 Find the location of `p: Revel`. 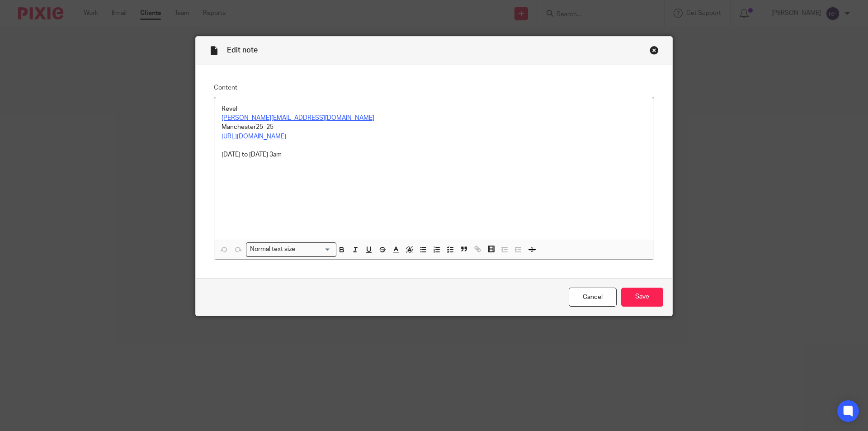

p: Revel is located at coordinates (434, 109).